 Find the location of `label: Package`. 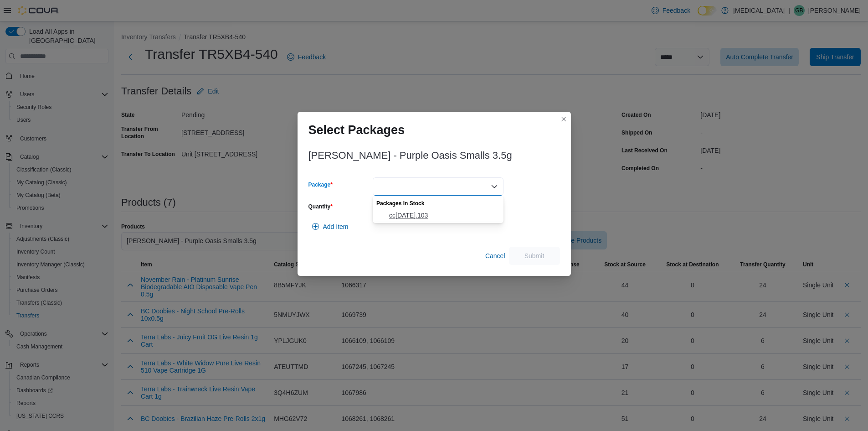

label: Package is located at coordinates (320, 184).